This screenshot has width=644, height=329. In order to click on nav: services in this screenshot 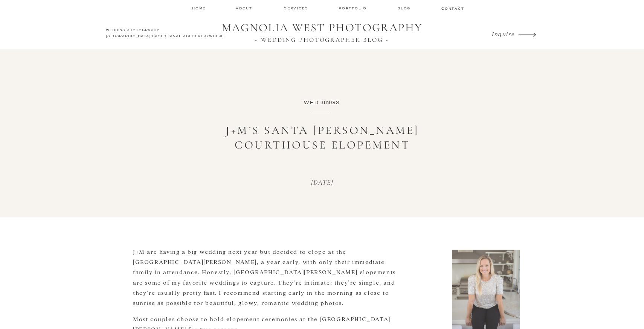, I will do `click(296, 8)`.